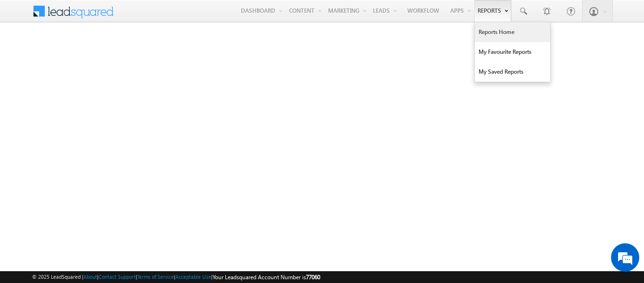 This screenshot has width=644, height=283. What do you see at coordinates (513, 52) in the screenshot?
I see `a: My Favourite Reports` at bounding box center [513, 52].